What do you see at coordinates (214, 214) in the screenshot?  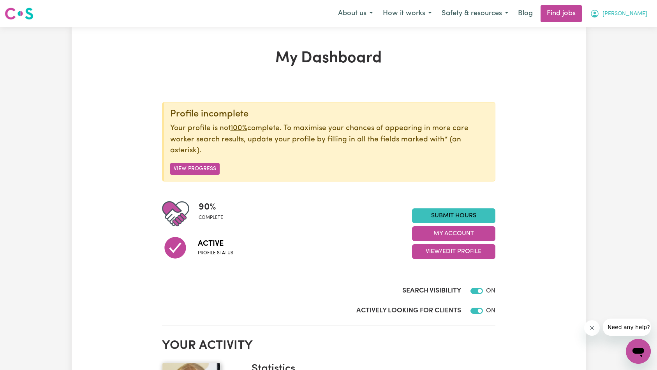 I see `div: Profile completeness: 90%` at bounding box center [214, 214].